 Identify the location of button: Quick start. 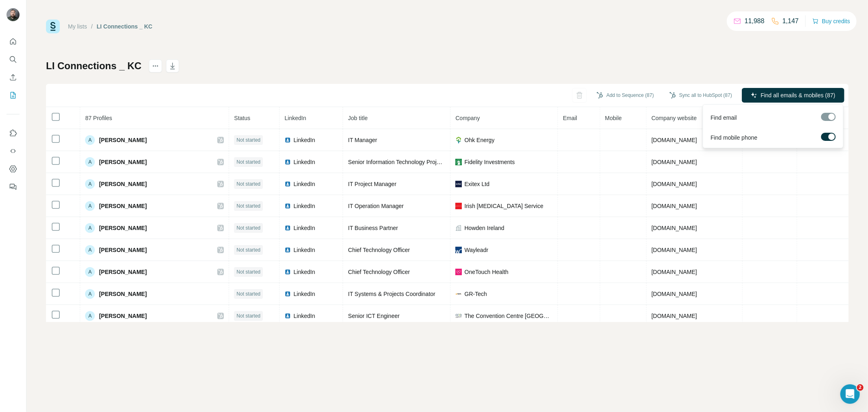
(13, 41).